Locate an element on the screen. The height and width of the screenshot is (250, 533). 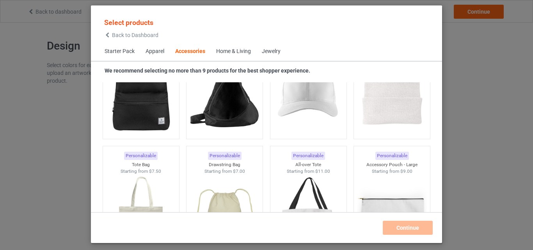
div: All-over Tote is located at coordinates (308, 165).